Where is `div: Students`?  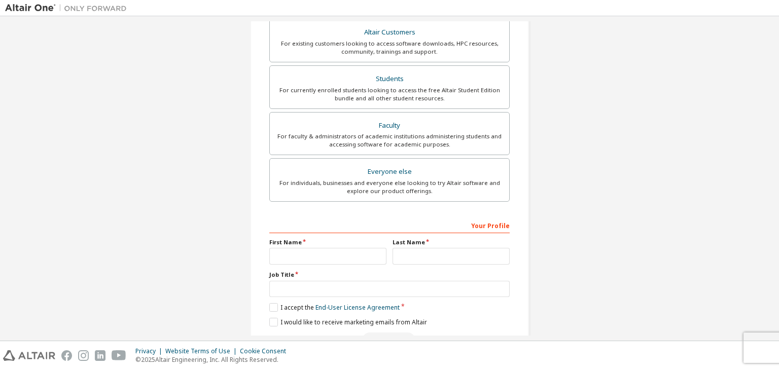 div: Students is located at coordinates (389, 79).